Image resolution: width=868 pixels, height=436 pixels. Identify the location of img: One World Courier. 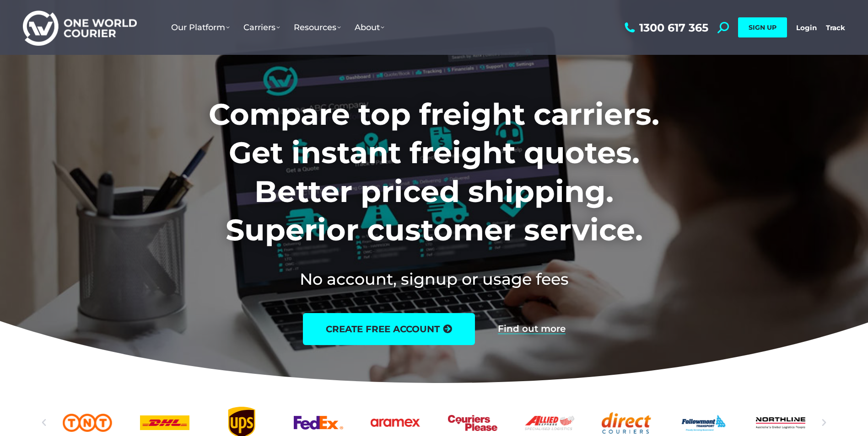
(80, 27).